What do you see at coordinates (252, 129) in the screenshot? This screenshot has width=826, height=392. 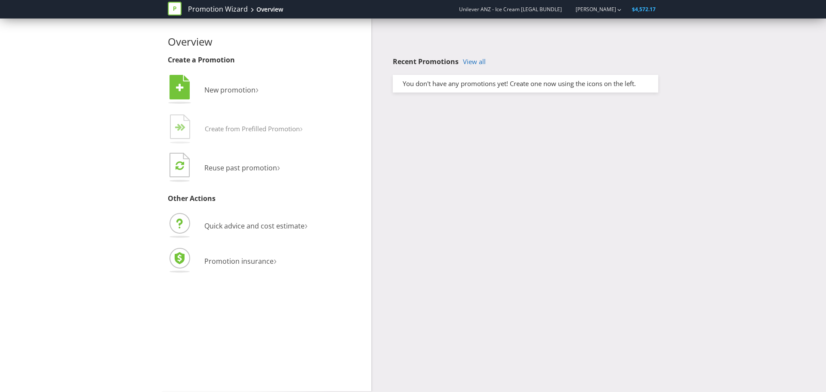 I see `span: Create from Prefilled Promotion` at bounding box center [252, 129].